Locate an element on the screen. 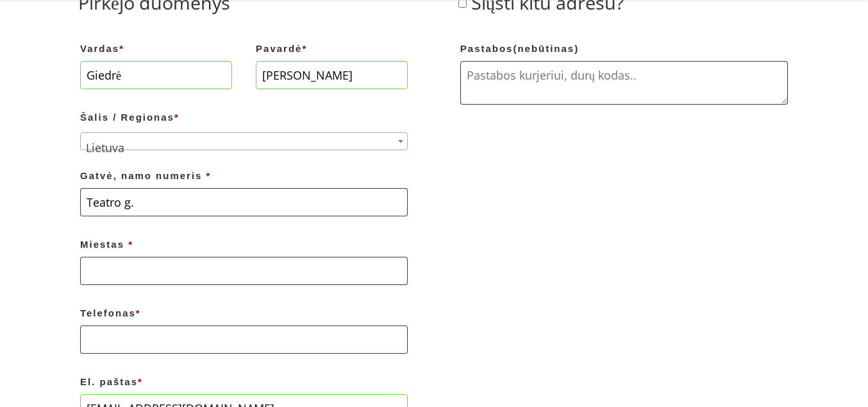 Image resolution: width=868 pixels, height=407 pixels. label: Miestas is located at coordinates (243, 244).